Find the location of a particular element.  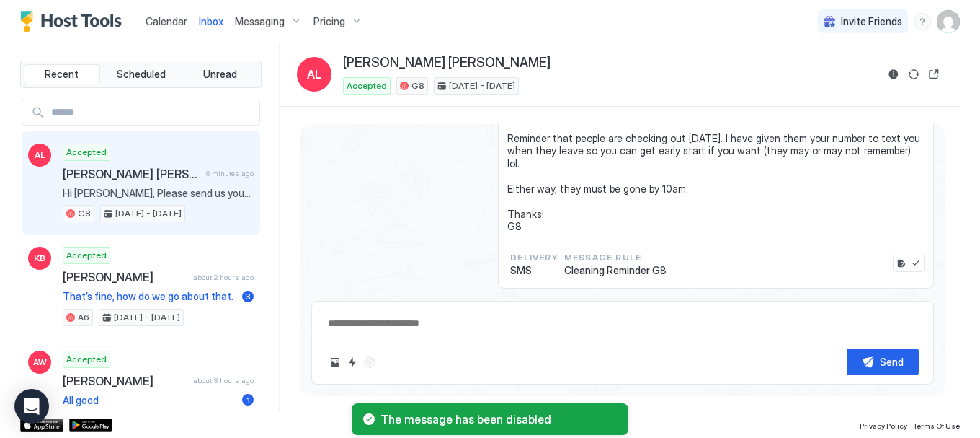

span: All good is located at coordinates (149, 400).